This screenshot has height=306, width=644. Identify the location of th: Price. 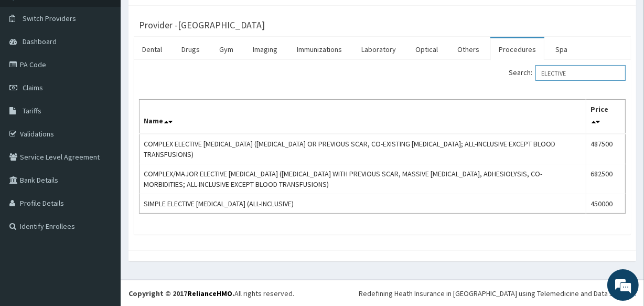
(606, 117).